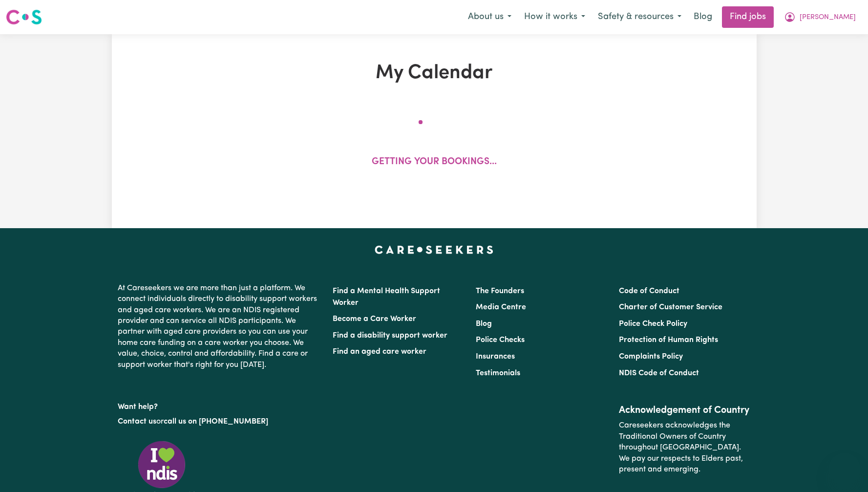  What do you see at coordinates (137, 422) in the screenshot?
I see `a: Contact us` at bounding box center [137, 422].